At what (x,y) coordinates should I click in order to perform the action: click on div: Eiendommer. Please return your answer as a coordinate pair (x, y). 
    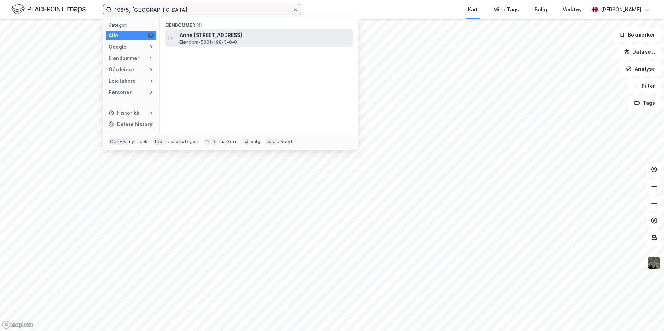
    Looking at the image, I should click on (124, 58).